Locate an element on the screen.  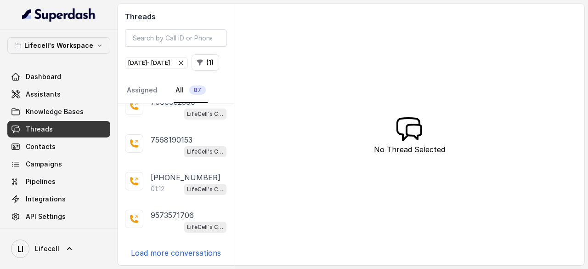
p: 01:12 is located at coordinates (158, 189).